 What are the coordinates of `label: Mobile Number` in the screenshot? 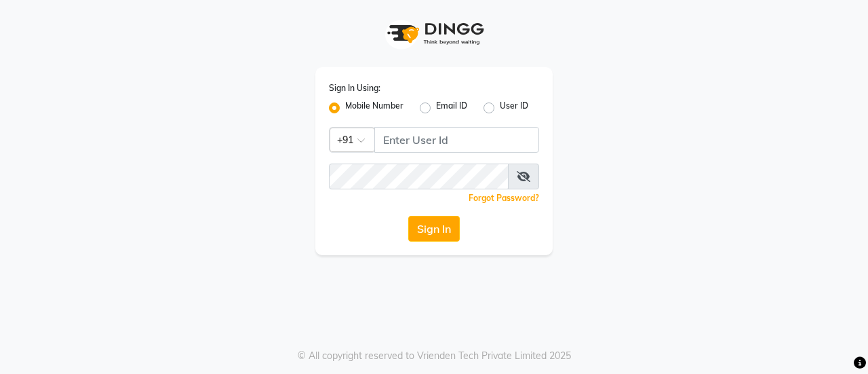 It's located at (374, 108).